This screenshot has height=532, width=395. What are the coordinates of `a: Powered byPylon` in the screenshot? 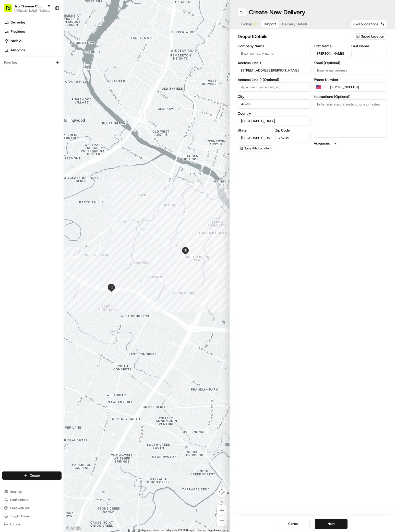 It's located at (49, 128).